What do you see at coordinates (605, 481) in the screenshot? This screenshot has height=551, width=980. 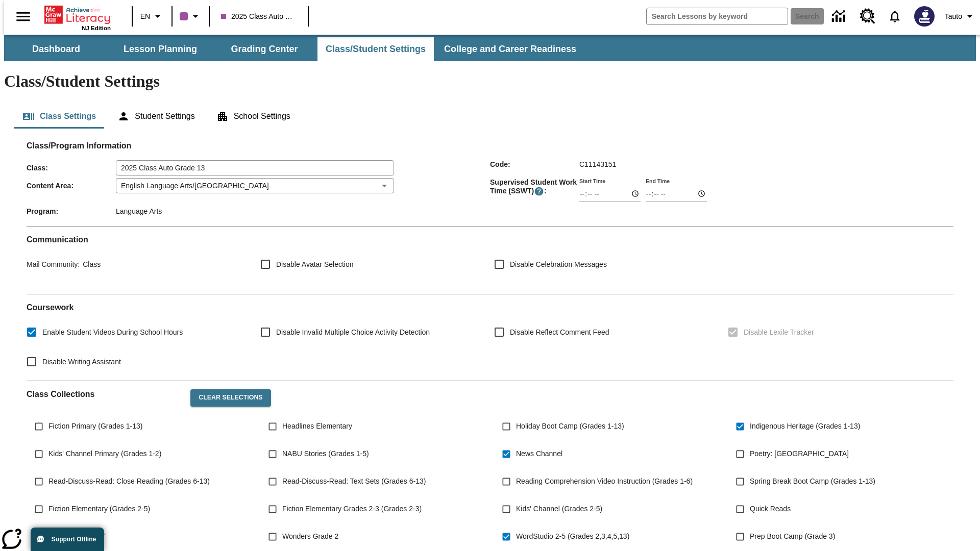 I see `span: Reading Comprehension Video Instruction (Grades 1-6)` at bounding box center [605, 481].